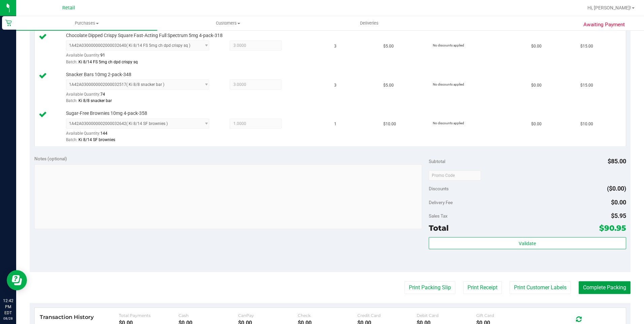  I want to click on span: Ki 8/8 snacker bar, so click(95, 101).